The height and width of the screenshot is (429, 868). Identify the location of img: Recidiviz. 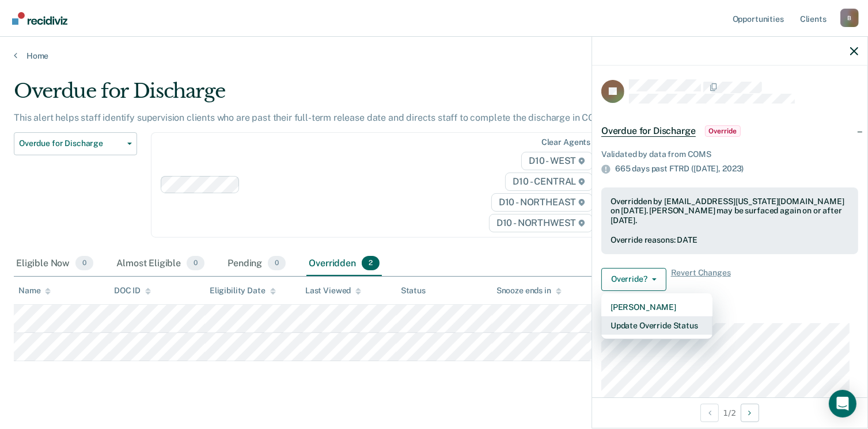
(39, 18).